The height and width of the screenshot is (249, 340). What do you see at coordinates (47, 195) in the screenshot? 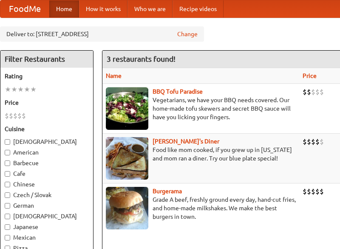
I see `label: Czech / Slovak` at bounding box center [47, 195].